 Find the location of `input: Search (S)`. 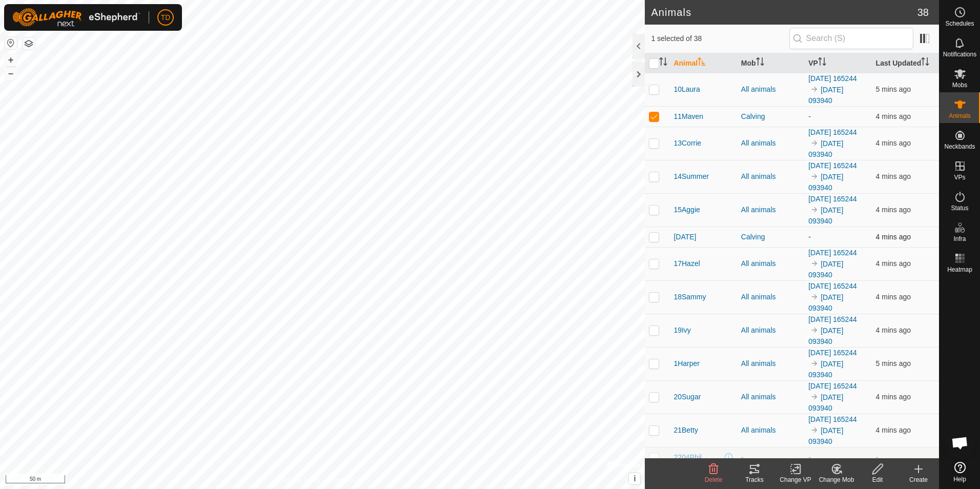

input: Search (S) is located at coordinates (851, 39).